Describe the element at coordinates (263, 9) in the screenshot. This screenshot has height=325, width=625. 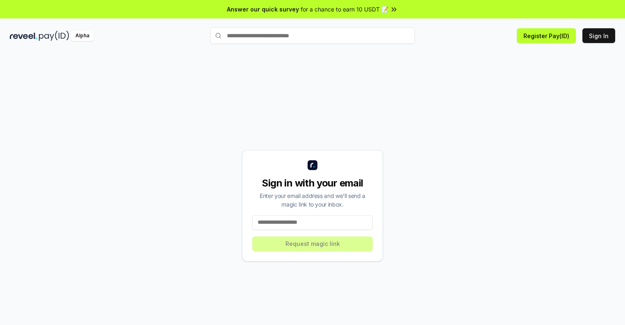
I see `span: Answer our quick survey` at that location.